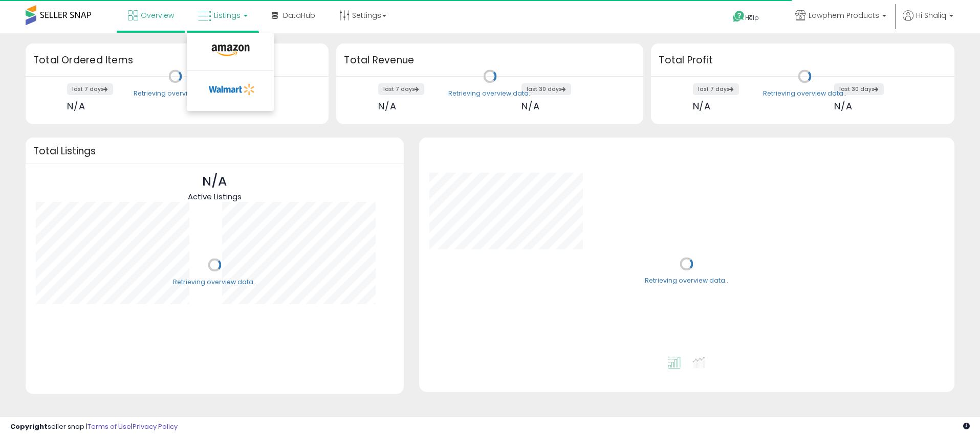  I want to click on span: Hi Shaliq, so click(931, 15).